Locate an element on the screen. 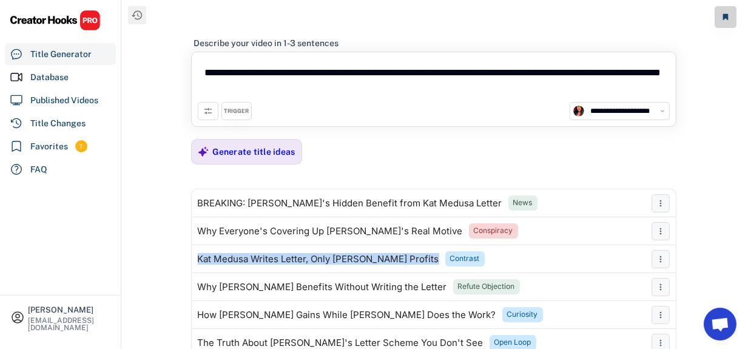 The height and width of the screenshot is (349, 745). div: Favorites is located at coordinates (49, 146).